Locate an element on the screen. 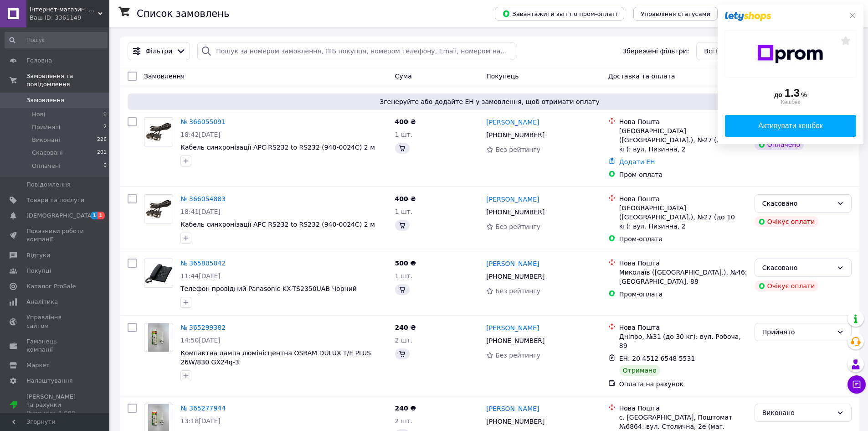 The image size is (868, 431). span: Замовлення та повідомлення is located at coordinates (68, 80).